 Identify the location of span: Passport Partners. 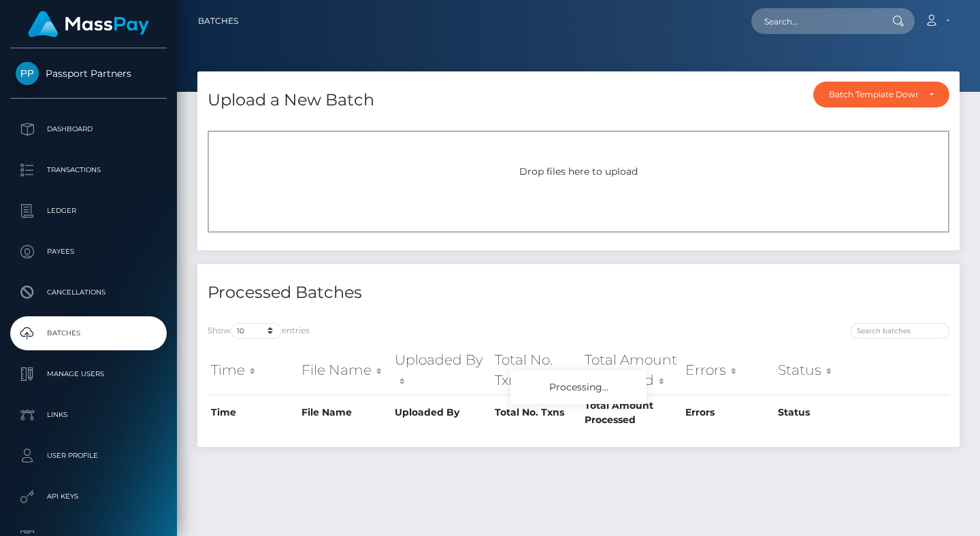
(89, 74).